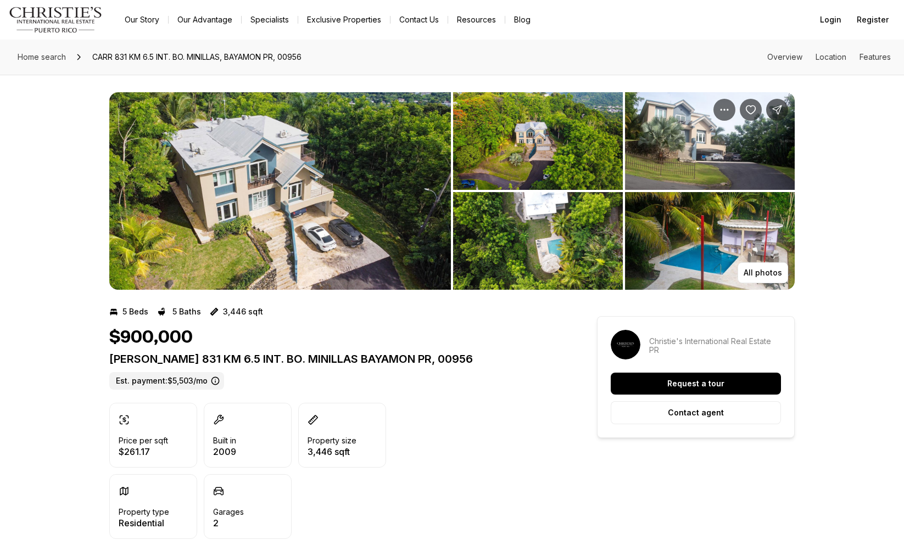  I want to click on button: Save Property: CARR 831 KM 6.5 INT. BO. MINILLAS, so click(751, 110).